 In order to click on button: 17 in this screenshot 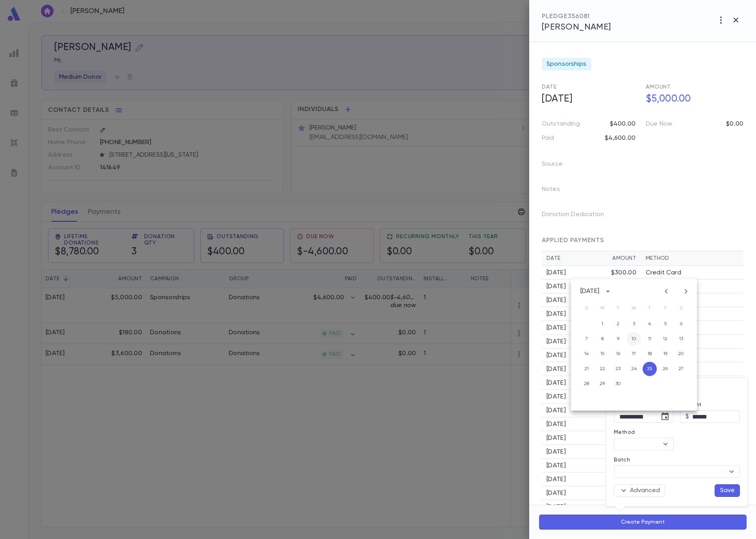, I will do `click(634, 354)`.